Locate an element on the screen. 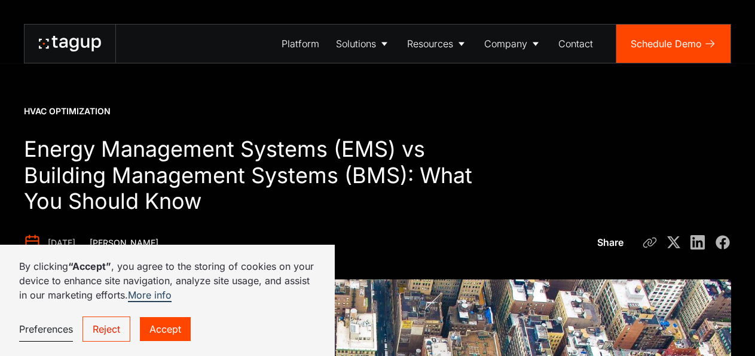 The height and width of the screenshot is (356, 755). a: Resources is located at coordinates (437, 44).